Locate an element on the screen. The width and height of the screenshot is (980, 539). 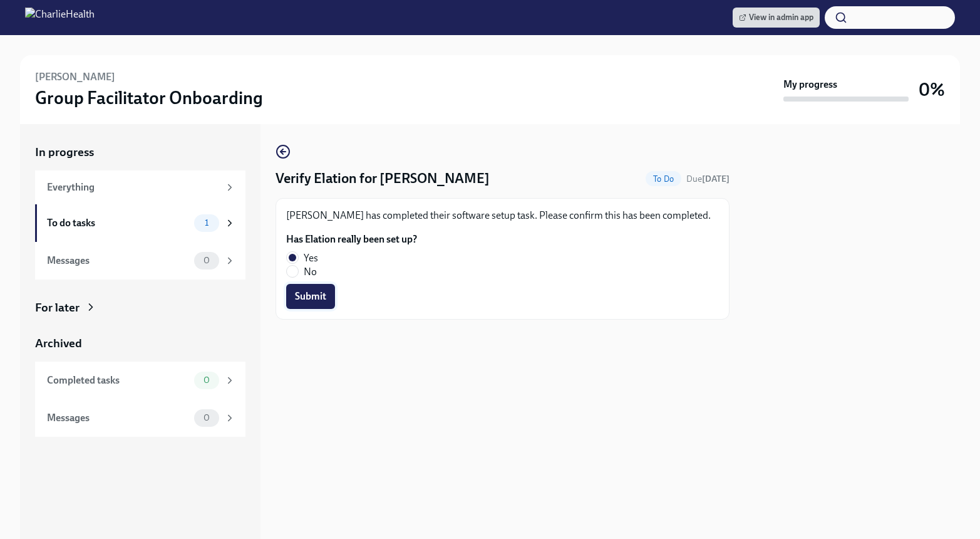
span: 1 is located at coordinates (207, 222).